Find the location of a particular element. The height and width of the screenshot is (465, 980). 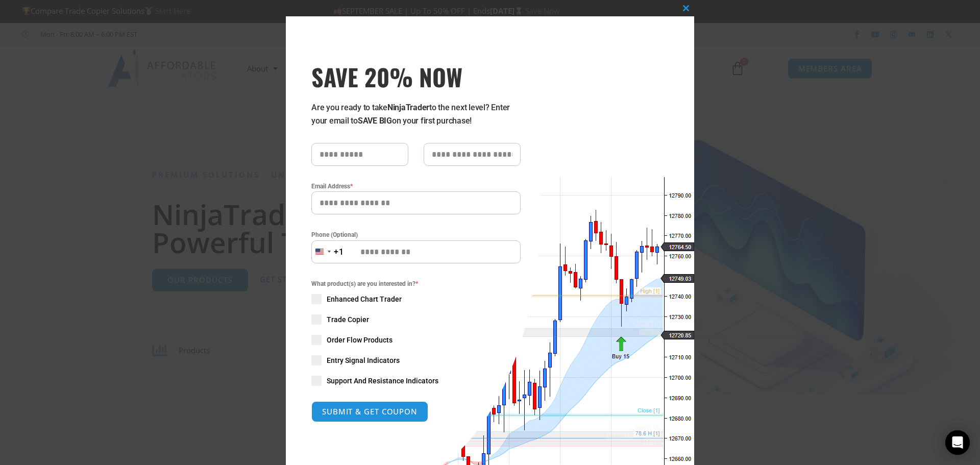

p: Are you ready to take to the next level? Enter your email to on your first purchase! is located at coordinates (416, 114).